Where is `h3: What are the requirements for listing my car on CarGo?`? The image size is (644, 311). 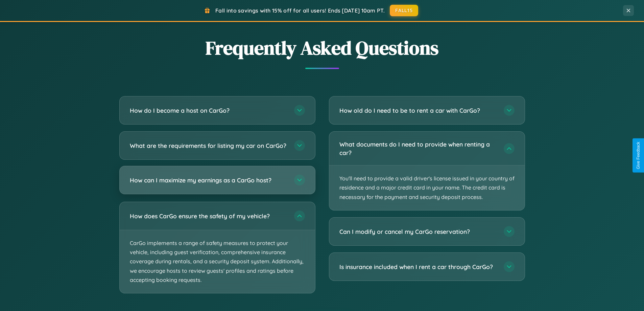 h3: What are the requirements for listing my car on CarGo? is located at coordinates (209, 145).